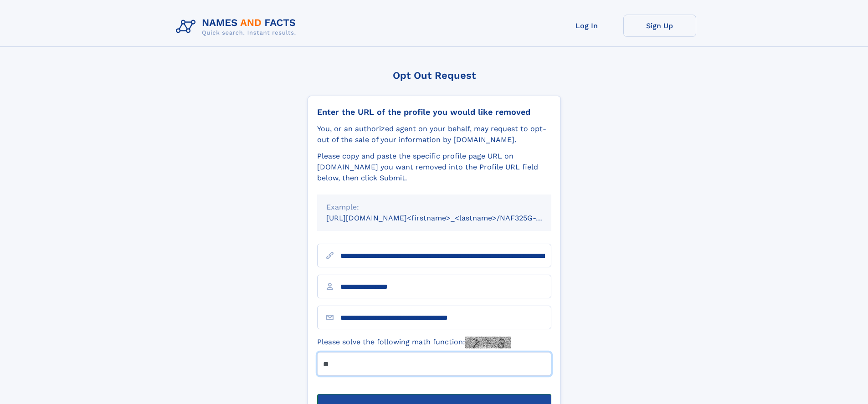 The image size is (868, 404). I want to click on div: Opt Out Request, so click(434, 75).